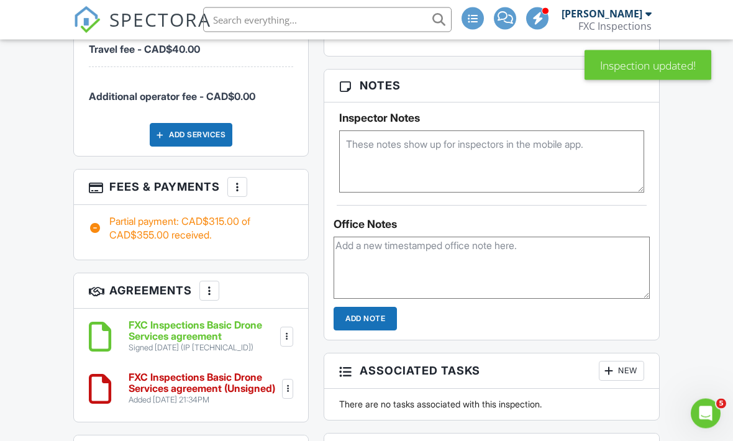 The image size is (733, 441). What do you see at coordinates (491, 86) in the screenshot?
I see `h3: Notes` at bounding box center [491, 86].